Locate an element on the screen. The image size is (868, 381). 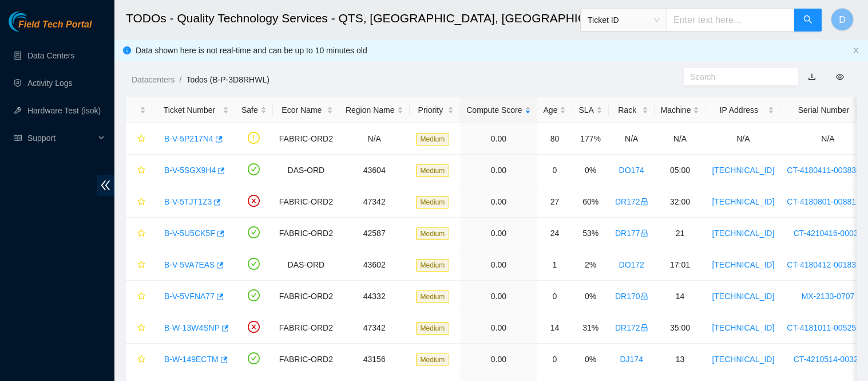
a: Data Centers is located at coordinates (51, 56).